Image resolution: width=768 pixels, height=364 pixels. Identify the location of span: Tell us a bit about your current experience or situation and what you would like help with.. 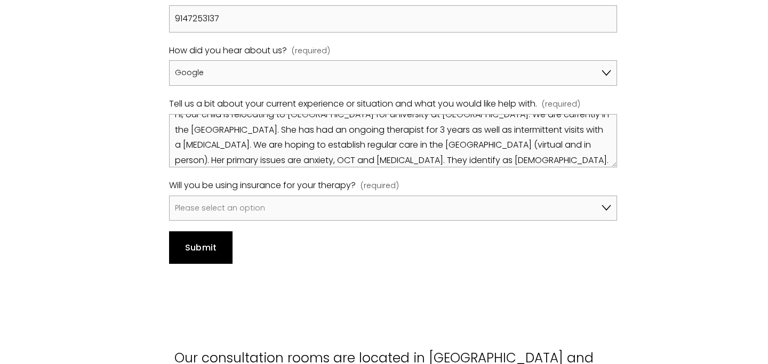
(353, 104).